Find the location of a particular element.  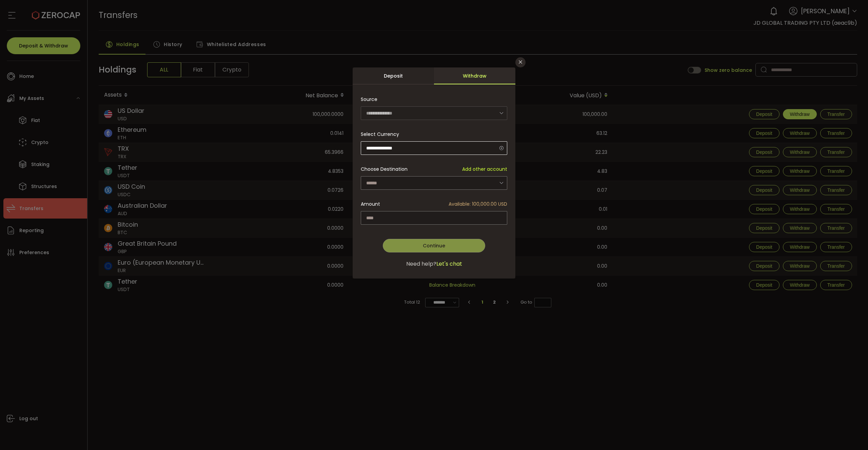

span: Amount is located at coordinates (370, 204).